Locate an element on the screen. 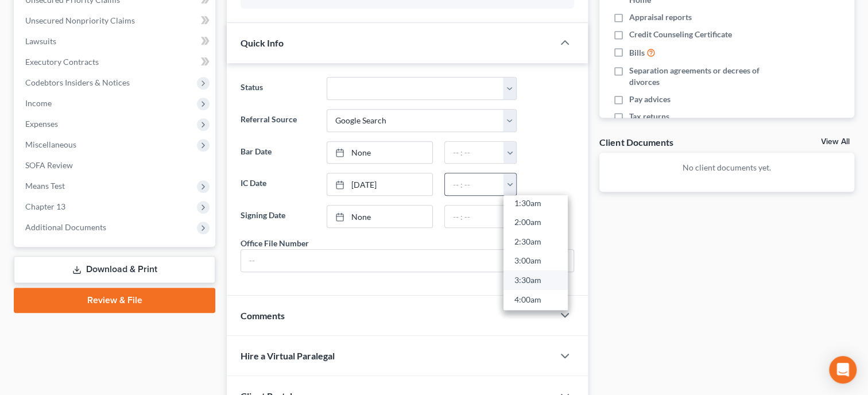 This screenshot has height=395, width=868. a: 2:00am is located at coordinates (535, 222).